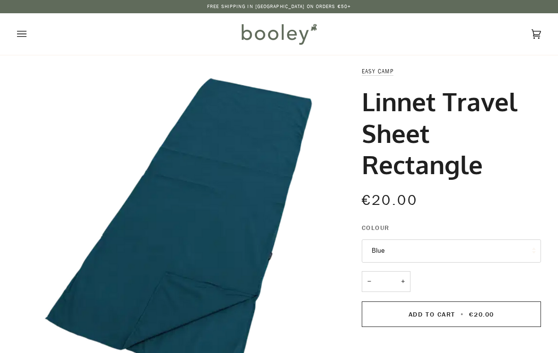 The width and height of the screenshot is (558, 353). What do you see at coordinates (377, 71) in the screenshot?
I see `a: Easy Camp` at bounding box center [377, 71].